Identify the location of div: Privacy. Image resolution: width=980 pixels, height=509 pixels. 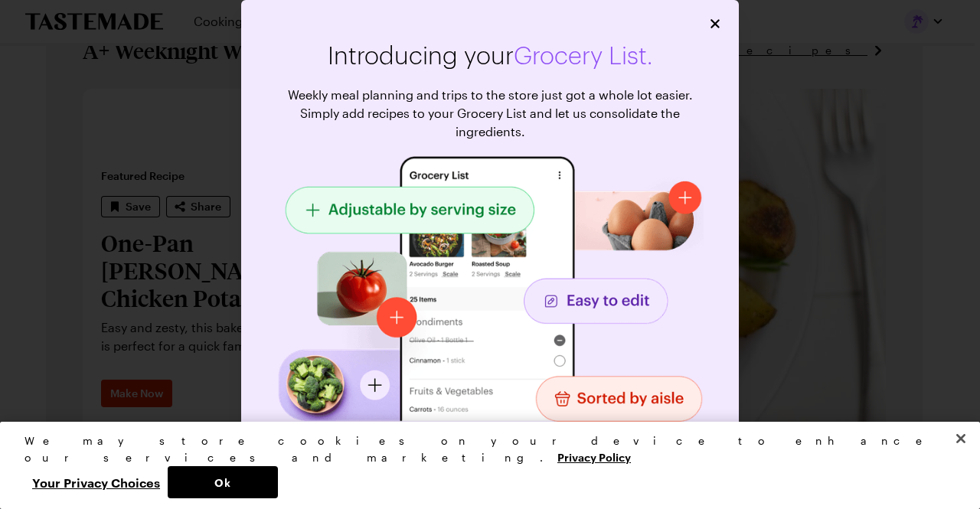
(483, 465).